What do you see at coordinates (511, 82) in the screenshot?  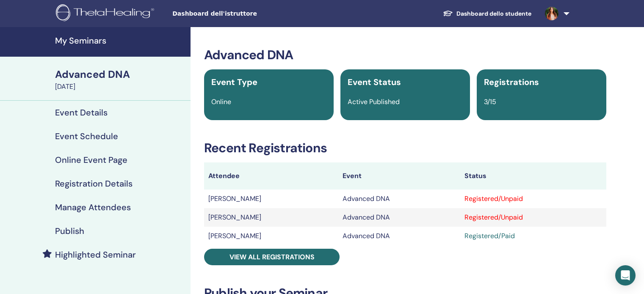 I see `span: Registrations` at bounding box center [511, 82].